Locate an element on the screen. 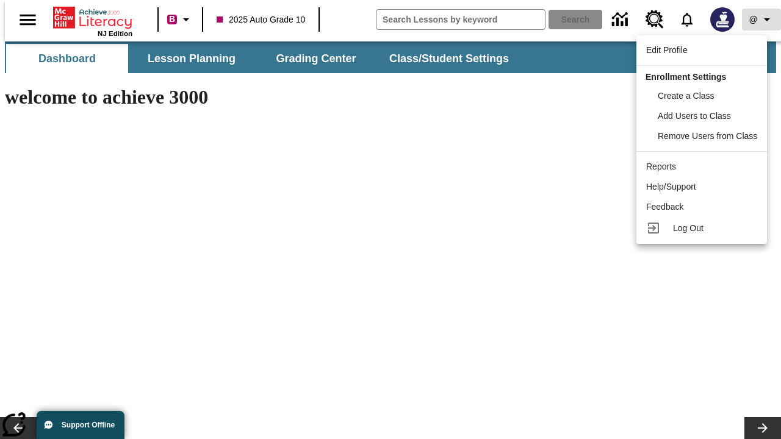 The height and width of the screenshot is (439, 781). span: Remove Users from Class is located at coordinates (707, 136).